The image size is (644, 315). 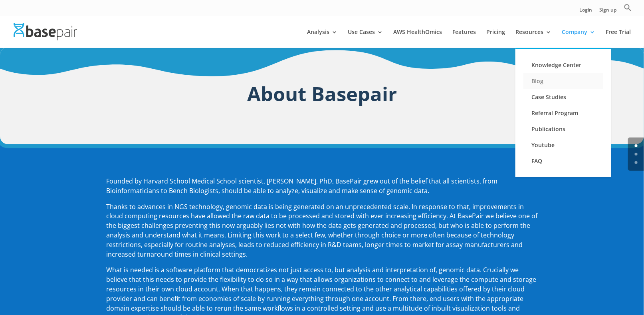 I want to click on a: Company, so click(x=578, y=38).